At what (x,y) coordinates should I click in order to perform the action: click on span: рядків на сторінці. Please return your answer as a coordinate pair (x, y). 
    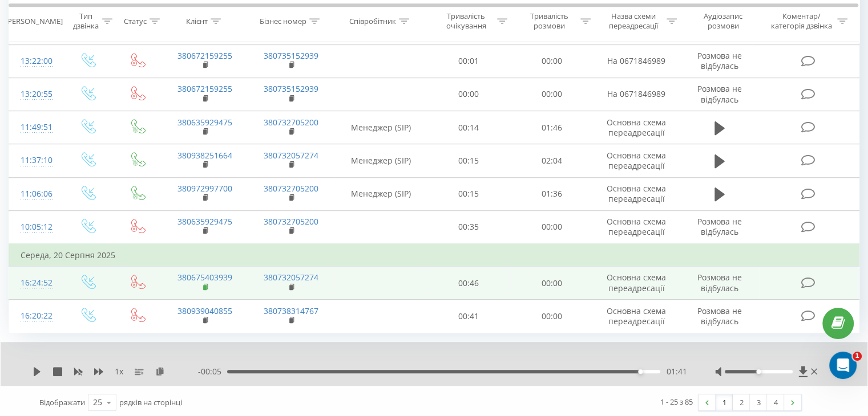
    Looking at the image, I should click on (151, 403).